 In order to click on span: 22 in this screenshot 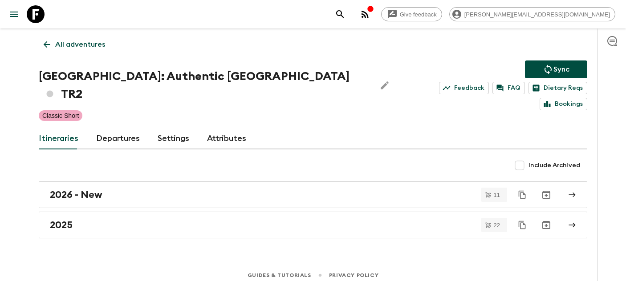, I will do `click(497, 225)`.